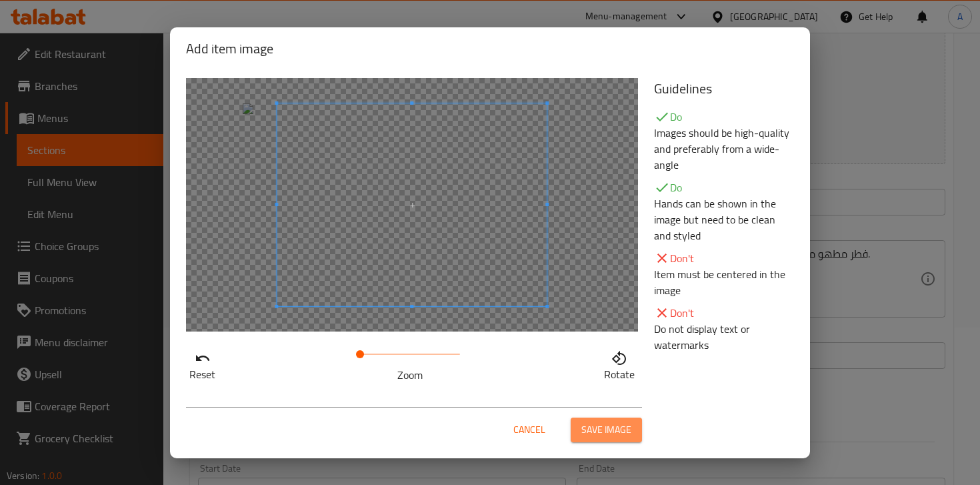 This screenshot has width=980, height=485. What do you see at coordinates (529, 429) in the screenshot?
I see `span: Cancel` at bounding box center [529, 429].